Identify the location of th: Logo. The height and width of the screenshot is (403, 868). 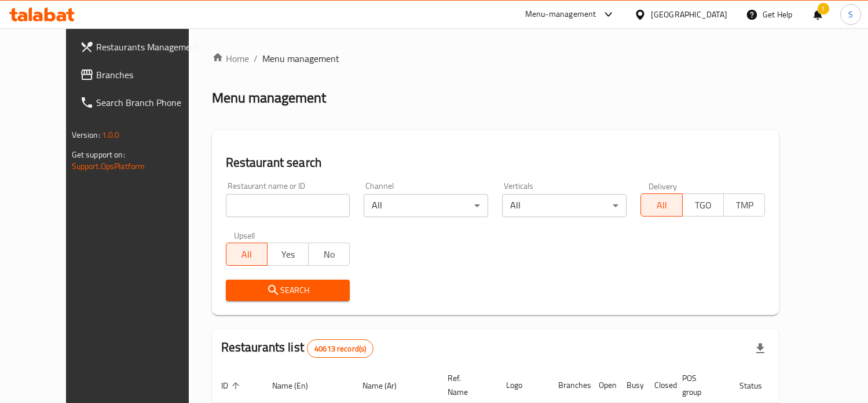
(523, 385).